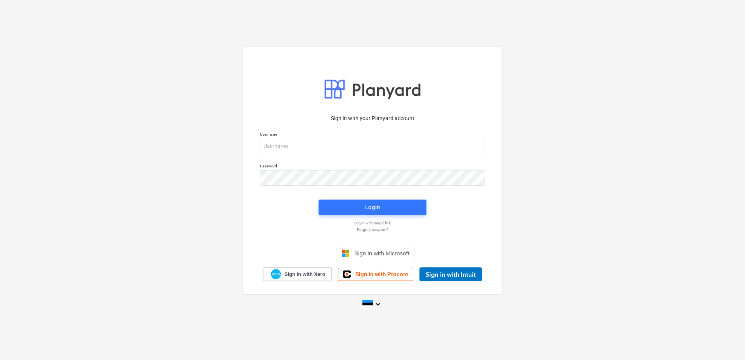 This screenshot has height=360, width=745. What do you see at coordinates (372, 135) in the screenshot?
I see `p: Username` at bounding box center [372, 135].